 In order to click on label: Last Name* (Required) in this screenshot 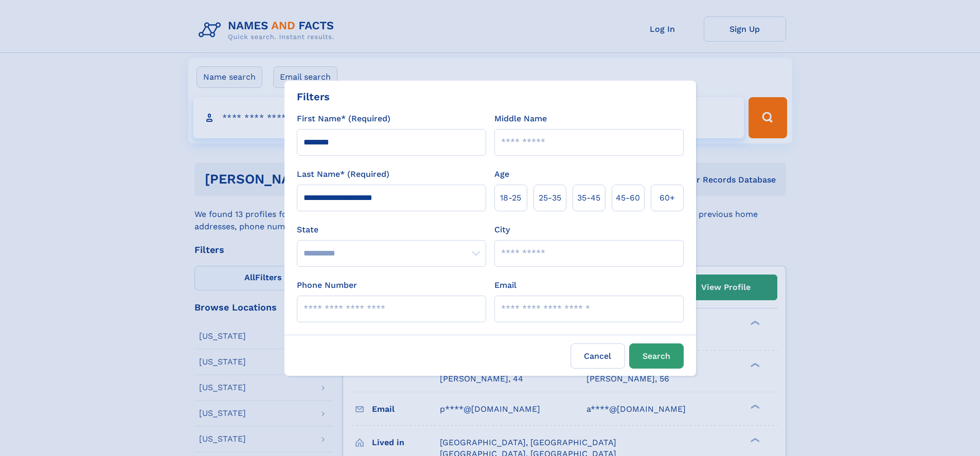, I will do `click(343, 174)`.